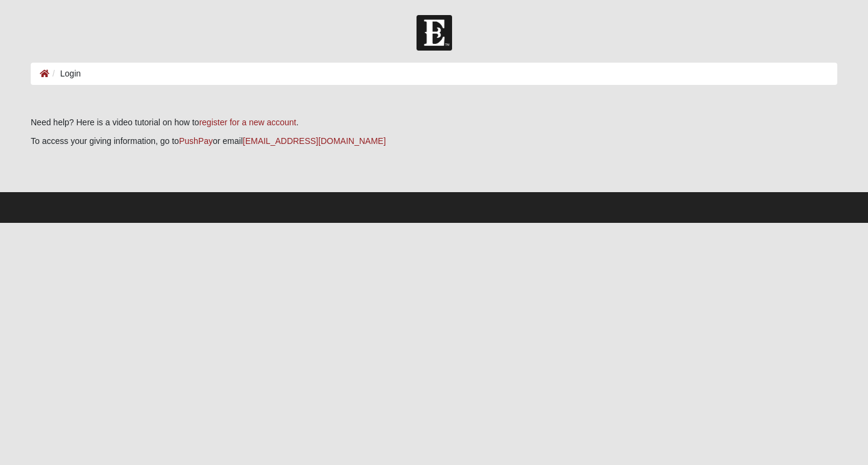 The width and height of the screenshot is (868, 465). What do you see at coordinates (434, 122) in the screenshot?
I see `p: Need help? Here is a video tutorial on how to .` at bounding box center [434, 122].